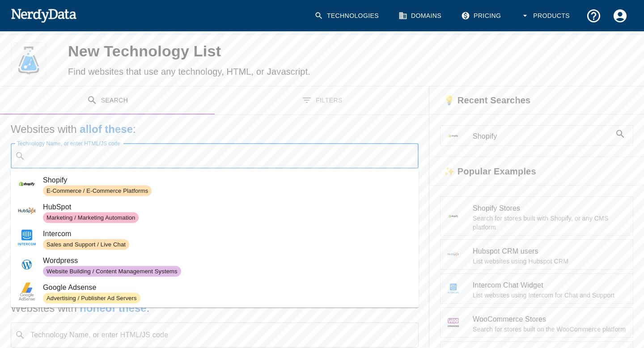 Image resolution: width=644 pixels, height=348 pixels. What do you see at coordinates (322, 100) in the screenshot?
I see `button: Filters` at bounding box center [322, 100].